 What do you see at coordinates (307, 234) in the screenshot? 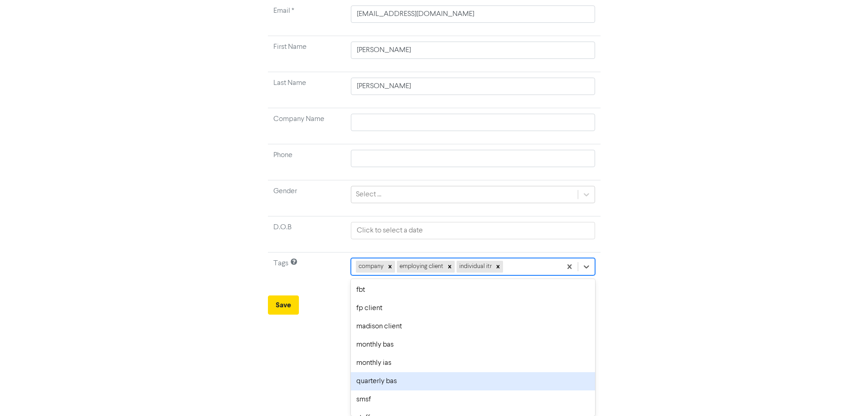
I see `td: D.O.B` at bounding box center [307, 234].